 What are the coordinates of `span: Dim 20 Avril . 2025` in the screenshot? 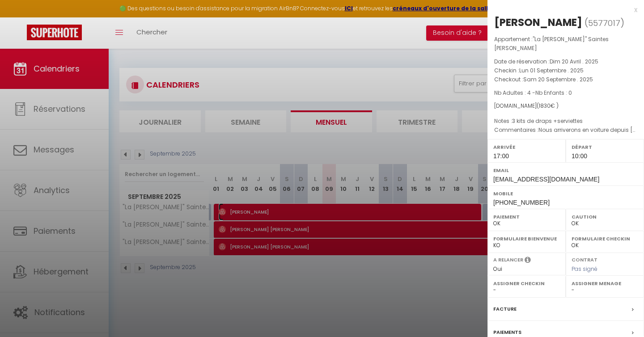 It's located at (573, 61).